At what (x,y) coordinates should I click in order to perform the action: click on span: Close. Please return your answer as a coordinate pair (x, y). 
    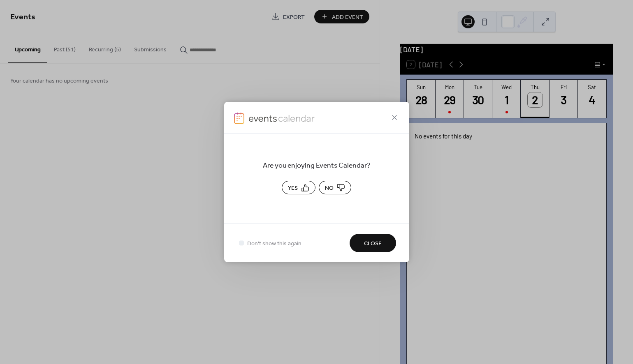
    Looking at the image, I should click on (373, 244).